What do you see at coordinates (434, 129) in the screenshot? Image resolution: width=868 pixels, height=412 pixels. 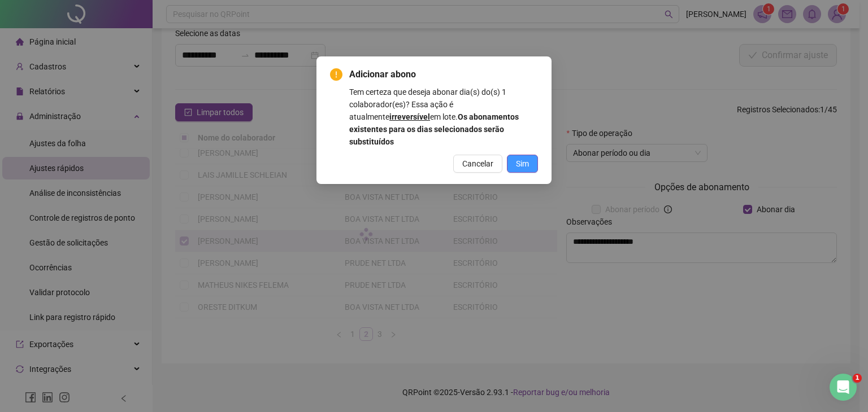 I see `b: Os abonamentos existentes para os dias selecionados serão substituídos` at bounding box center [434, 129].